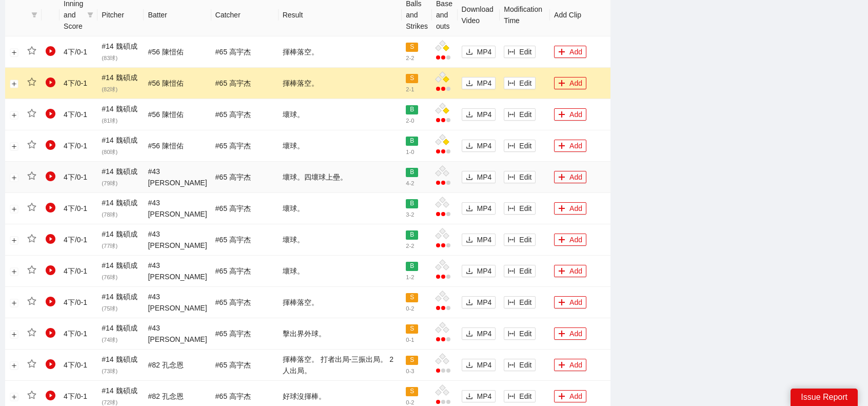  Describe the element at coordinates (410, 246) in the screenshot. I see `span: 2 - 2` at that location.